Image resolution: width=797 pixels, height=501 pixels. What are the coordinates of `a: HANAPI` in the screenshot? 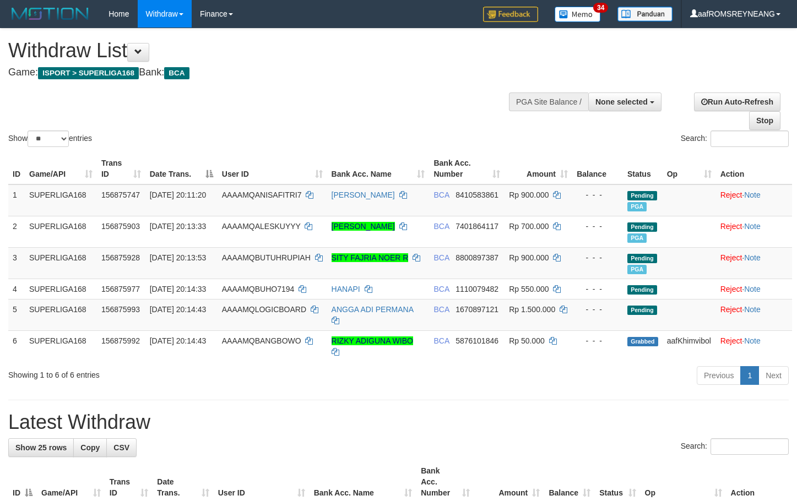 It's located at (346, 289).